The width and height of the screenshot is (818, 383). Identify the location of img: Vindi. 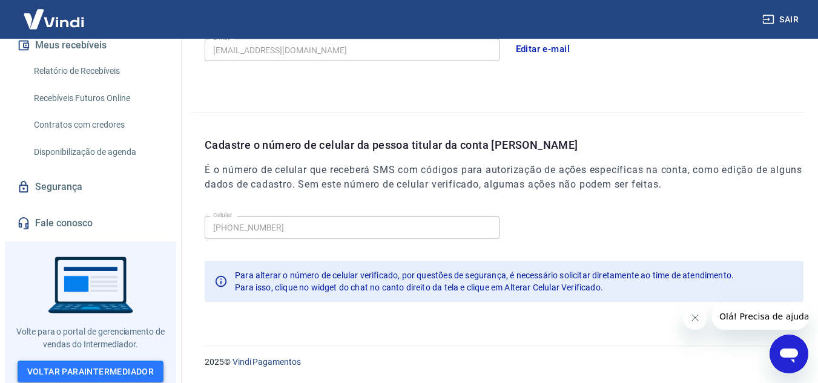
(54, 19).